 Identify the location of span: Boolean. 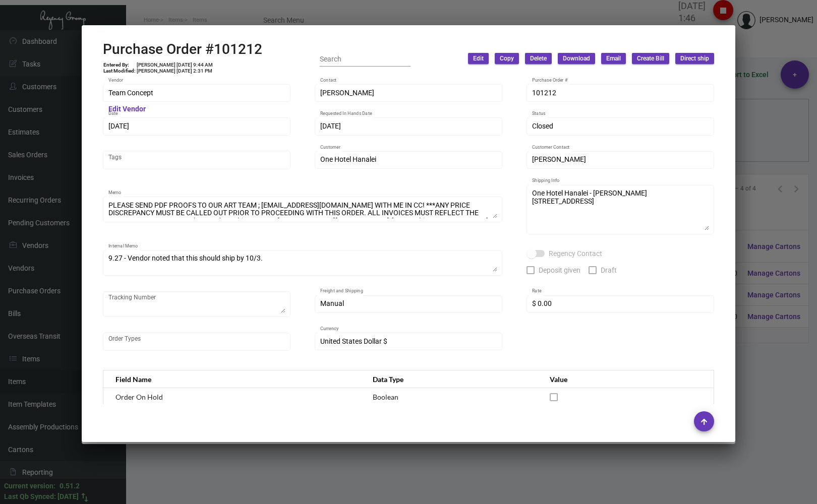
(385, 397).